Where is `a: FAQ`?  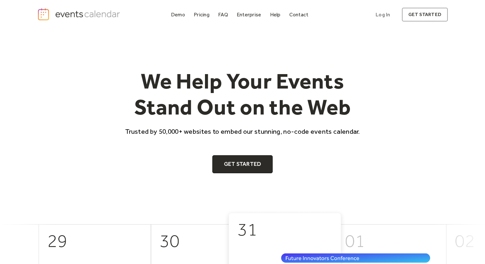 a: FAQ is located at coordinates (223, 14).